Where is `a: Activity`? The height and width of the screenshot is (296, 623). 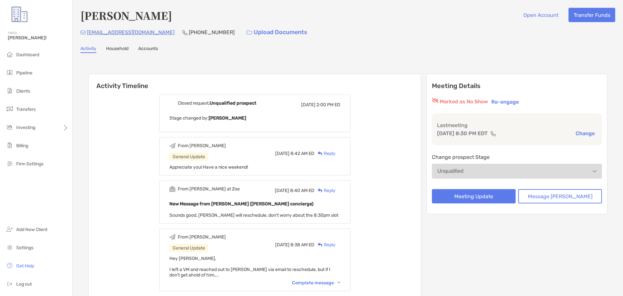 a: Activity is located at coordinates (88, 49).